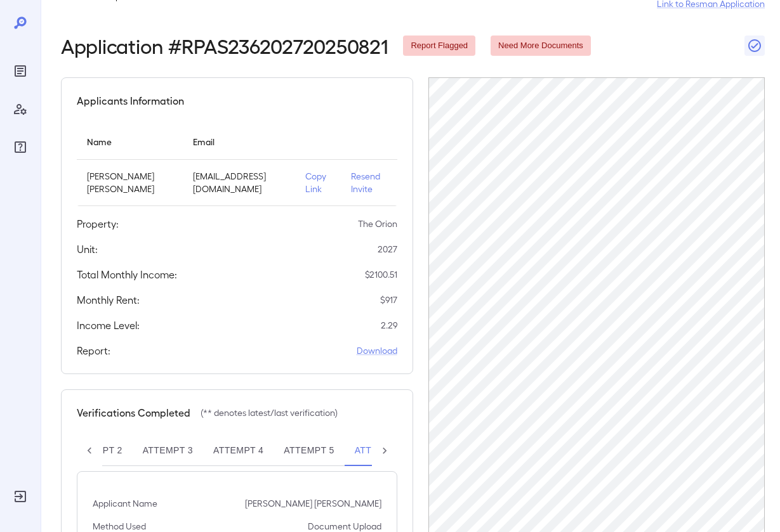  I want to click on button: Attempt 5, so click(308, 451).